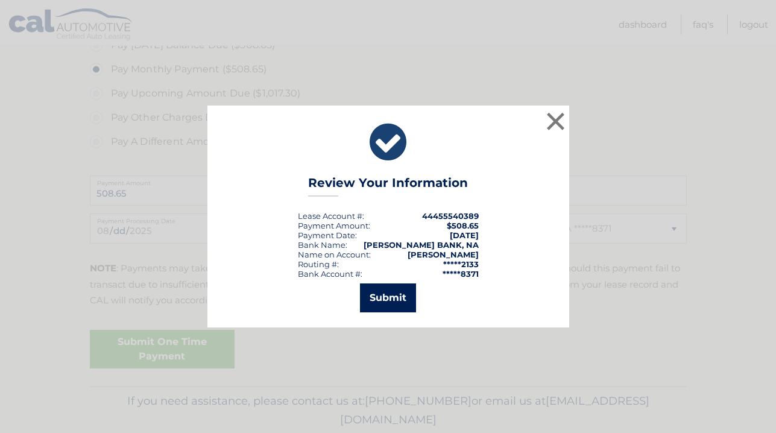 This screenshot has width=776, height=433. What do you see at coordinates (450, 216) in the screenshot?
I see `strong: 44455540389` at bounding box center [450, 216].